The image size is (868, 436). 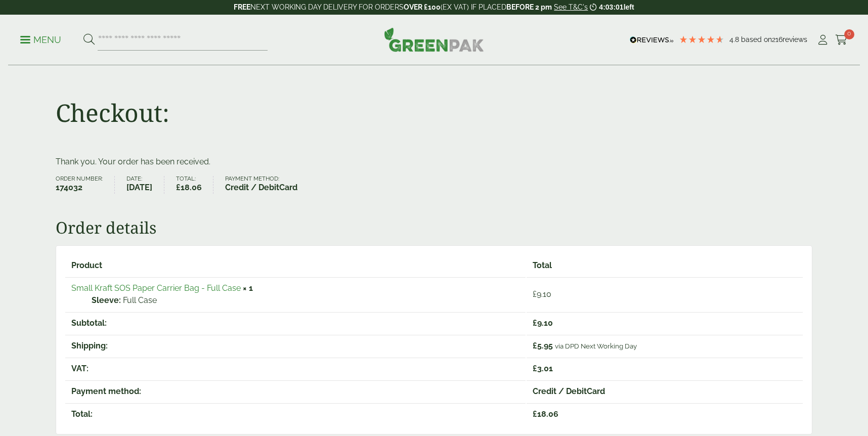 I want to click on strong: Credit / DebitCard, so click(x=261, y=187).